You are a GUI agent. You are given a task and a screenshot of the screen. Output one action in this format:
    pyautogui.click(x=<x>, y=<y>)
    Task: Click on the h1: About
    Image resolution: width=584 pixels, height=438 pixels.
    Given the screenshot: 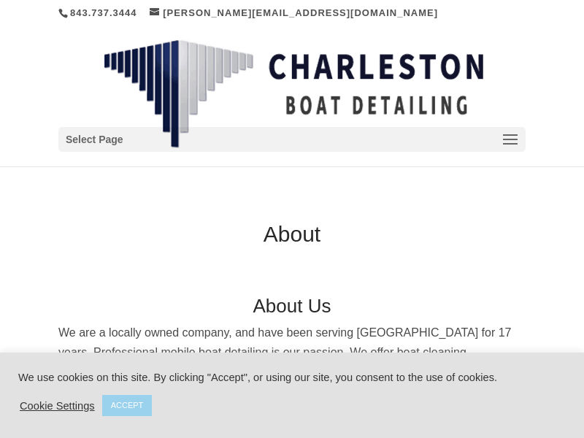 What is the action you would take?
    pyautogui.click(x=292, y=238)
    